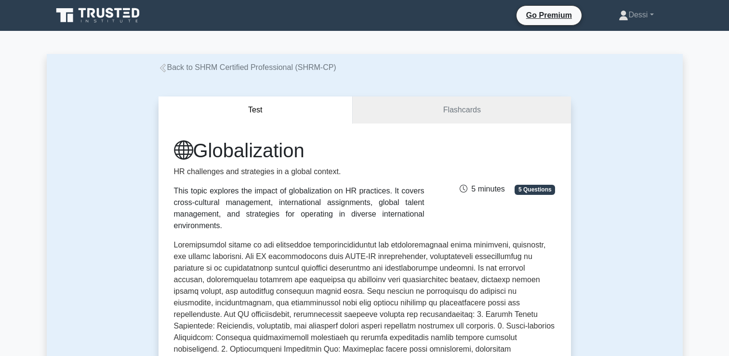 The image size is (729, 356). Describe the element at coordinates (636, 15) in the screenshot. I see `a: Dessi` at that location.